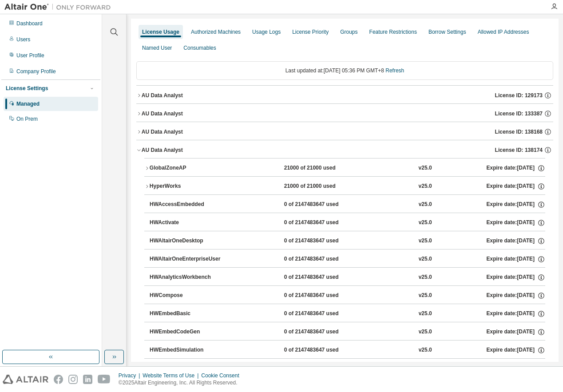 The image size is (563, 392). Describe the element at coordinates (190, 314) in the screenshot. I see `div: HWEmbedBasic` at that location.